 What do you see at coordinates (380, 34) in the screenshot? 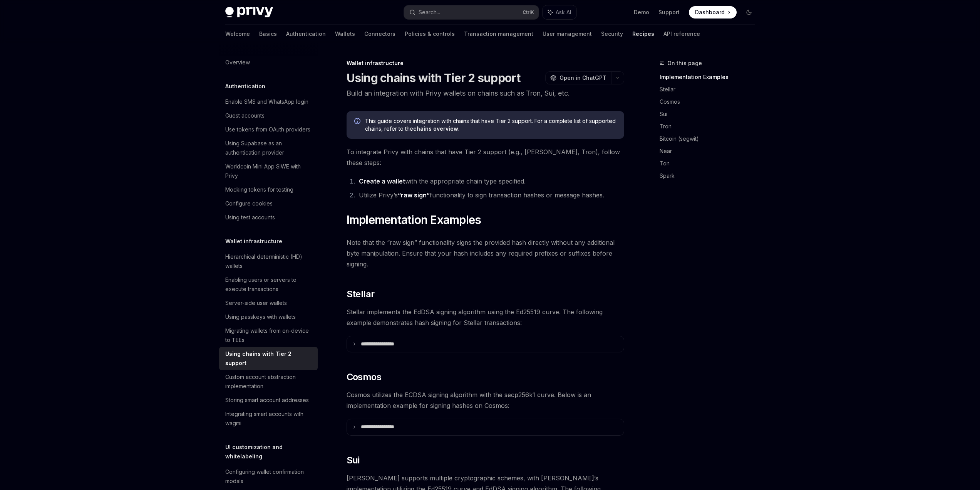
I see `a: Connectors` at bounding box center [380, 34].